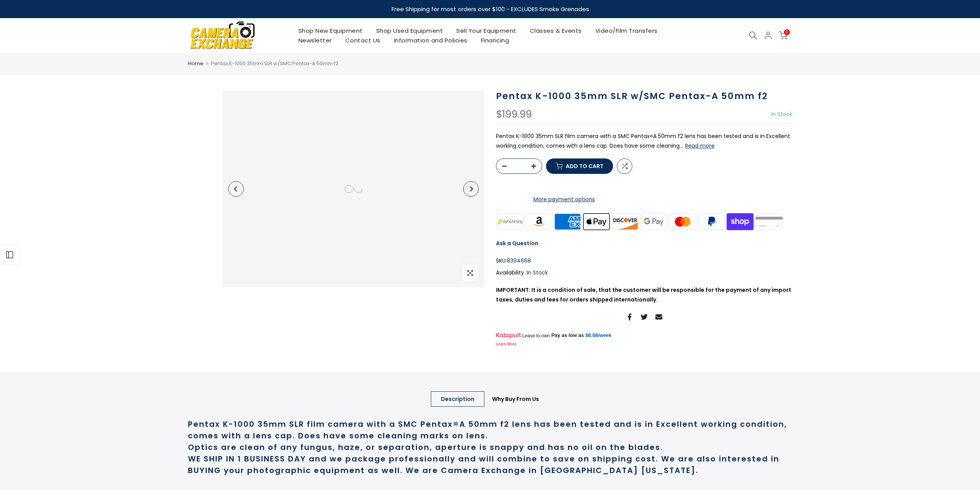 The height and width of the screenshot is (490, 980). Describe the element at coordinates (486, 31) in the screenshot. I see `a: Sell Your Equipment` at that location.